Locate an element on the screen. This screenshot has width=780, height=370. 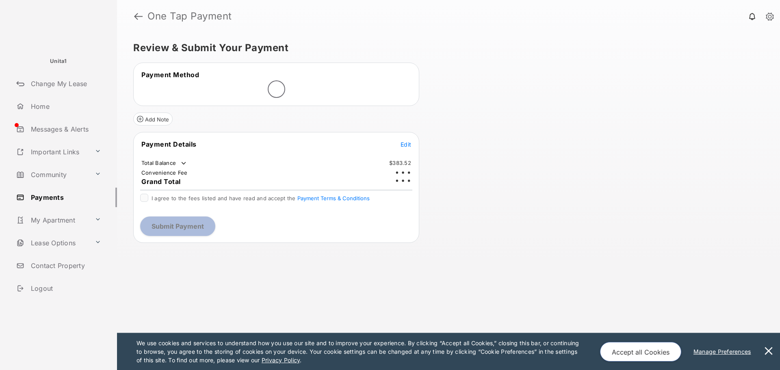
a: Contact Property is located at coordinates (65, 266).